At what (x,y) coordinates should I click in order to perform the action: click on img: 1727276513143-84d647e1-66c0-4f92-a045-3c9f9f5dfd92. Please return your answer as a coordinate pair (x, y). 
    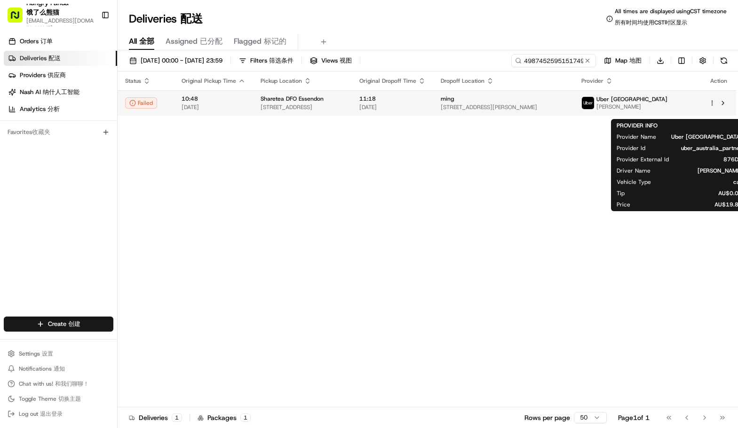
    Looking at the image, I should click on (28, 98).